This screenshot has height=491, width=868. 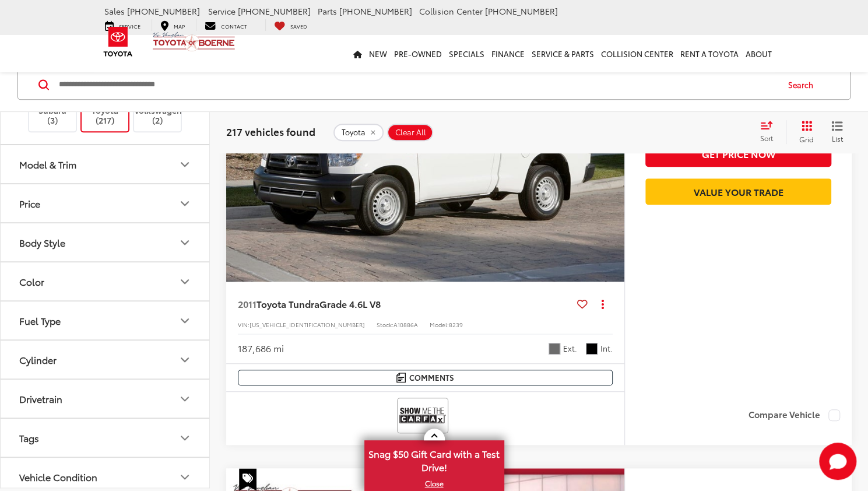 I want to click on button: remove Toyota, so click(x=358, y=132).